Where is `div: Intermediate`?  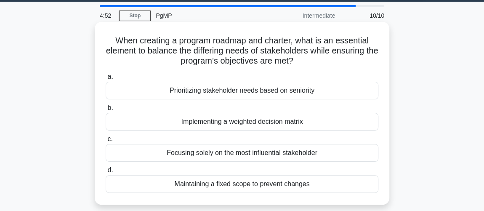 div: Intermediate is located at coordinates (303, 16).